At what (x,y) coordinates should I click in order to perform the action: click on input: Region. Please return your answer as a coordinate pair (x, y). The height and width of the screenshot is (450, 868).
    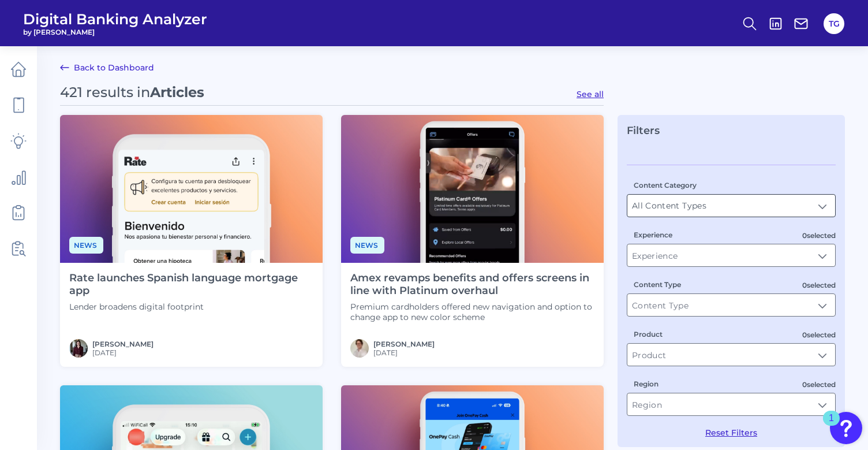
    Looking at the image, I should click on (732, 404).